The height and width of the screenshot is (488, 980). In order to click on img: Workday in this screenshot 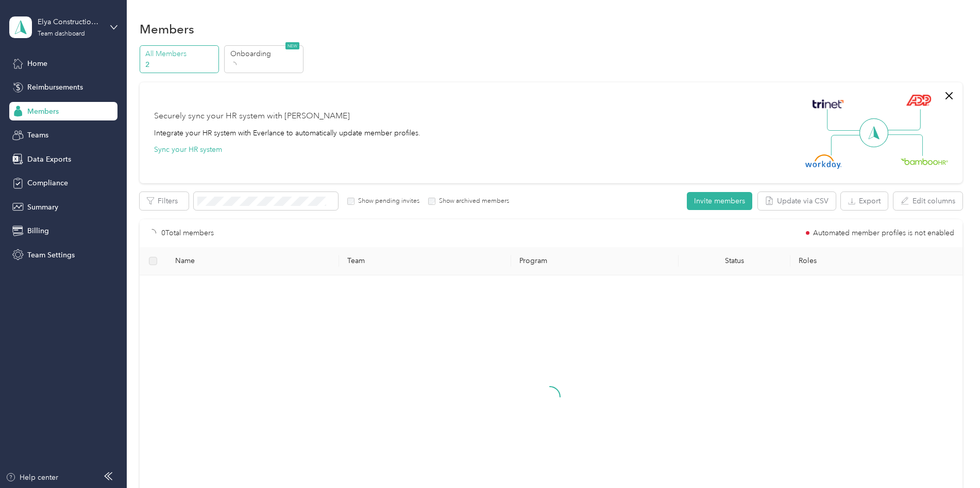, I will do `click(823, 162)`.